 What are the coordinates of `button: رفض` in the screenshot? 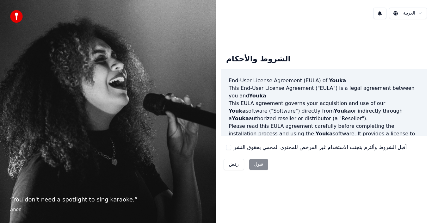 It's located at (234, 164).